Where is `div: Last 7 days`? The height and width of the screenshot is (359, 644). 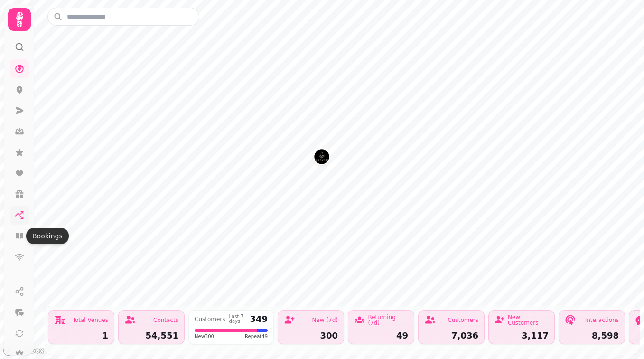
div: Last 7 days is located at coordinates (238, 319).